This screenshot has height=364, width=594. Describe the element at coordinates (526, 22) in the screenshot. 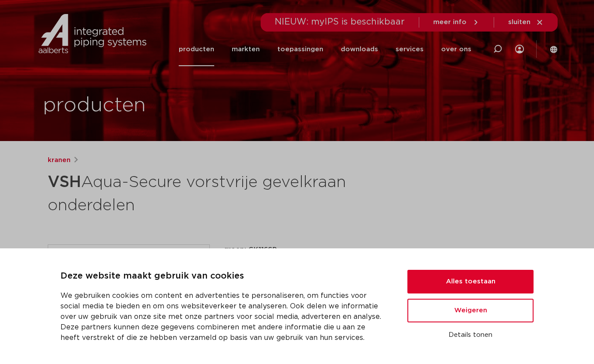

I see `a: sluiten` at that location.